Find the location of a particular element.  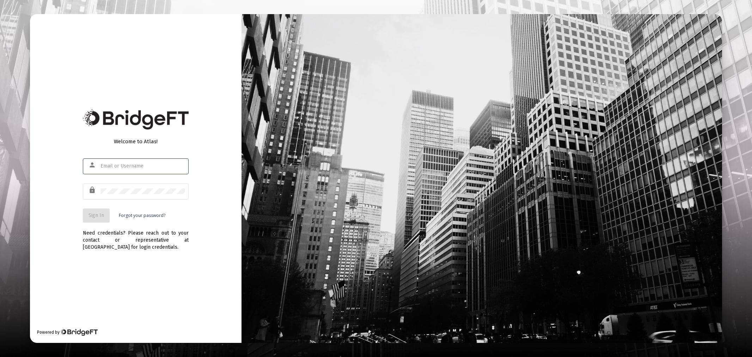

span: Sign In is located at coordinates (96, 215).